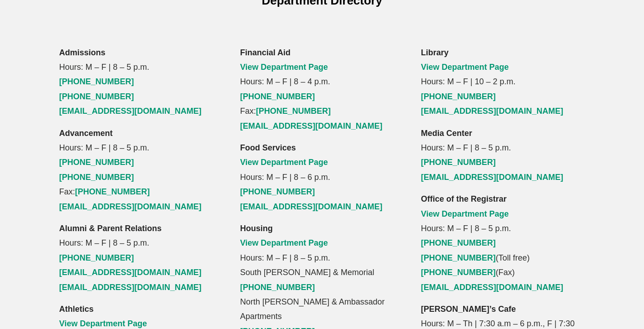 This screenshot has width=644, height=329. I want to click on strong: Athletics, so click(77, 309).